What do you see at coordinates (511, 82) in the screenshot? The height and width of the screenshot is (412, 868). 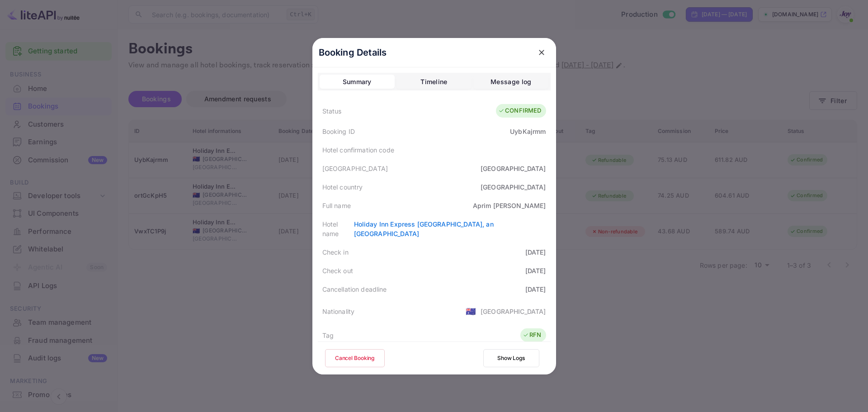 I see `div: Message log` at bounding box center [511, 82].